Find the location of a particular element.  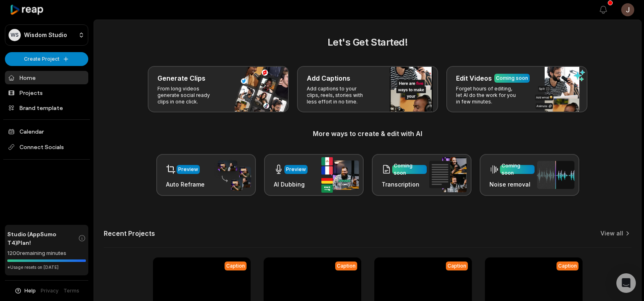

p: Forget hours of editing, let AI do the work for you in few minutes. is located at coordinates (488, 95).